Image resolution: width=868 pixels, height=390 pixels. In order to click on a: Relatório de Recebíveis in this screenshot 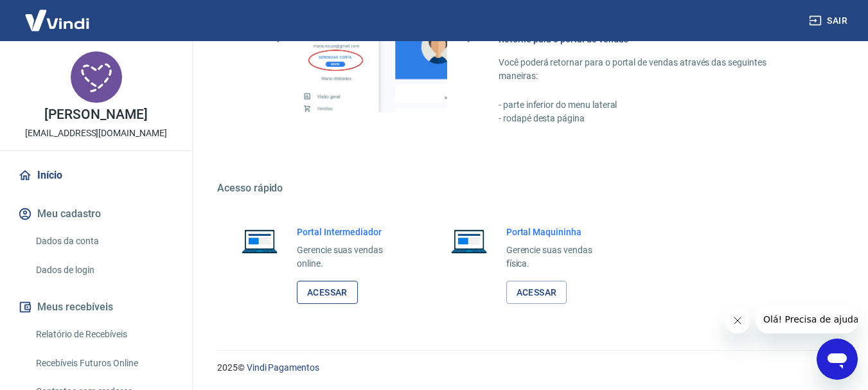, I will do `click(103, 335)`.